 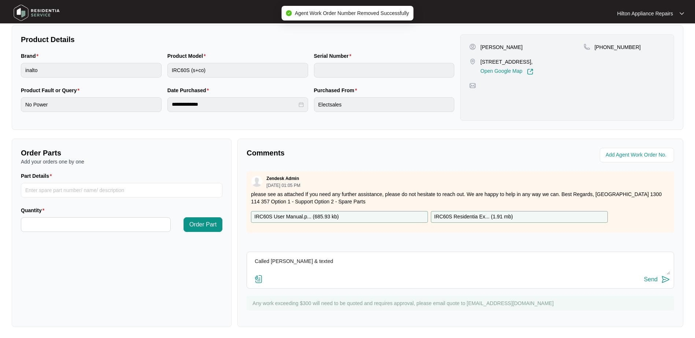 What do you see at coordinates (91, 105) in the screenshot?
I see `input: Product Fault or Query` at bounding box center [91, 105].